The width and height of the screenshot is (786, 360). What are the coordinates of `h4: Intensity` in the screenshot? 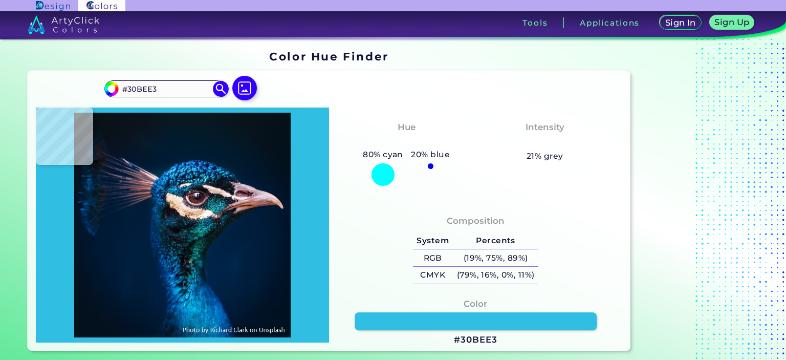 It's located at (545, 127).